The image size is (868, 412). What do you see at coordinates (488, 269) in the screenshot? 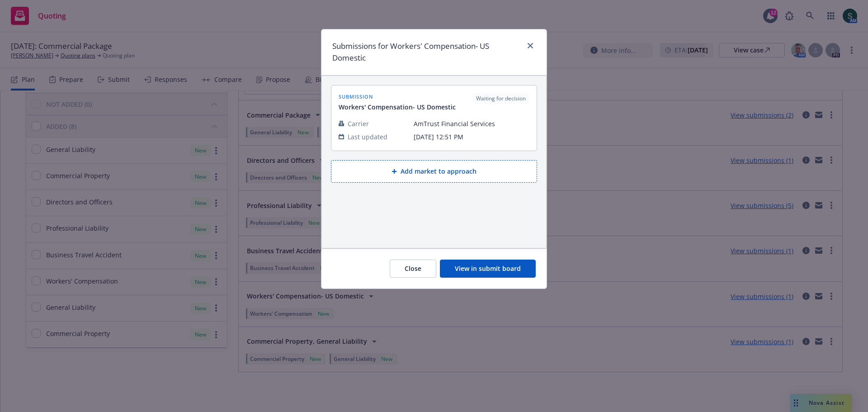
I see `button: View in submit board` at bounding box center [488, 269].